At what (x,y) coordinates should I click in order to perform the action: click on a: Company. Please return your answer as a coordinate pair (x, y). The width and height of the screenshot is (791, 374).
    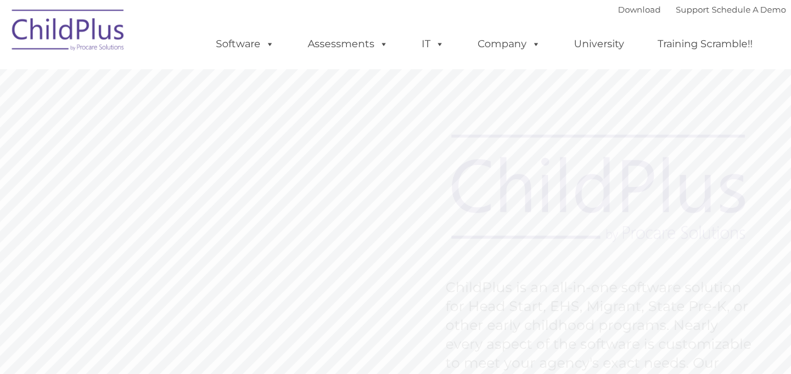
    Looking at the image, I should click on (509, 44).